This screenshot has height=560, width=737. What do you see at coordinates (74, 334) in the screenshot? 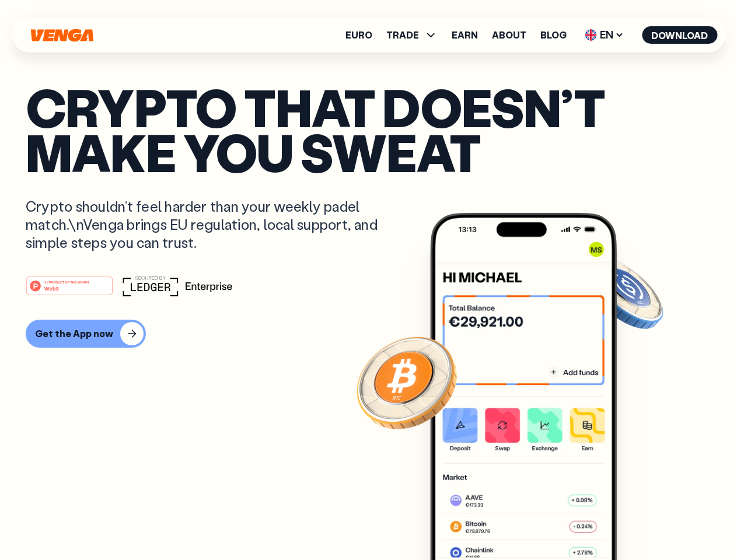
I see `div: Get the App now` at bounding box center [74, 334].